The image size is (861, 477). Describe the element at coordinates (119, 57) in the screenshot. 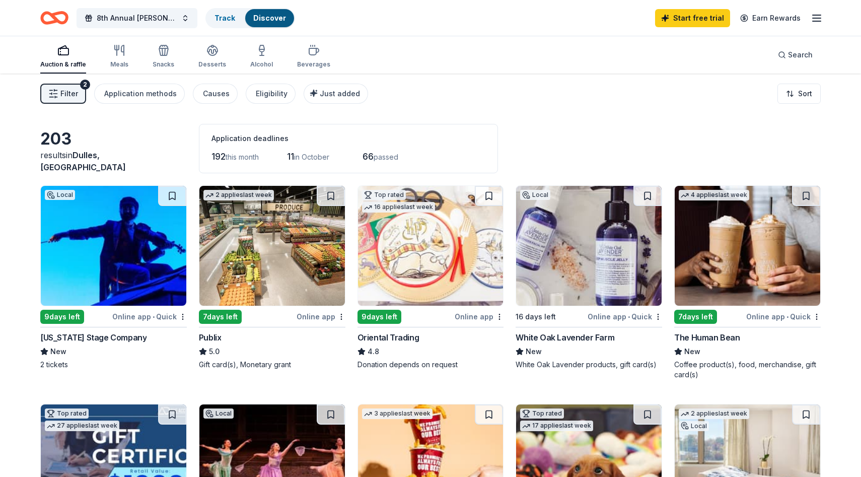

I see `button: Meals` at that location.